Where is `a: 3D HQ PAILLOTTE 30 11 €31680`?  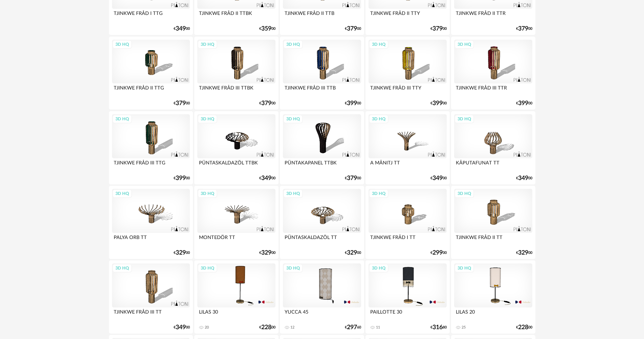 a: 3D HQ PAILLOTTE 30 11 €31680 is located at coordinates (408, 297).